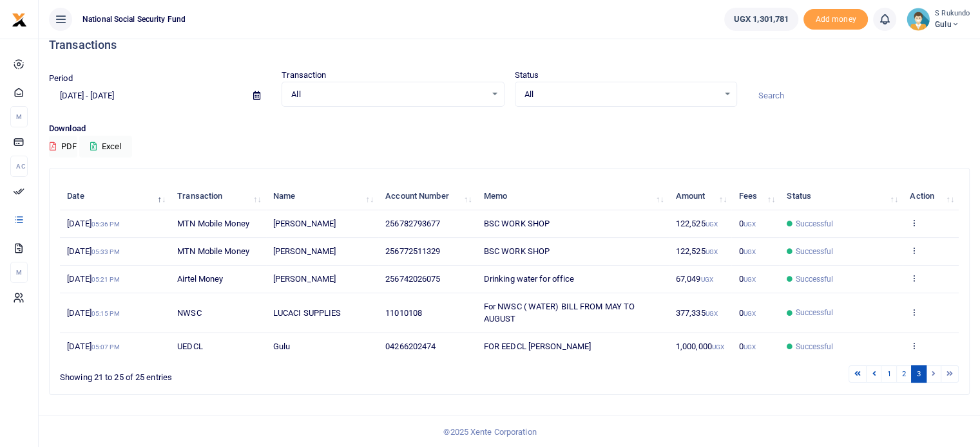 Image resolution: width=980 pixels, height=447 pixels. I want to click on a: logo-small logo-large logo-large, so click(20, 19).